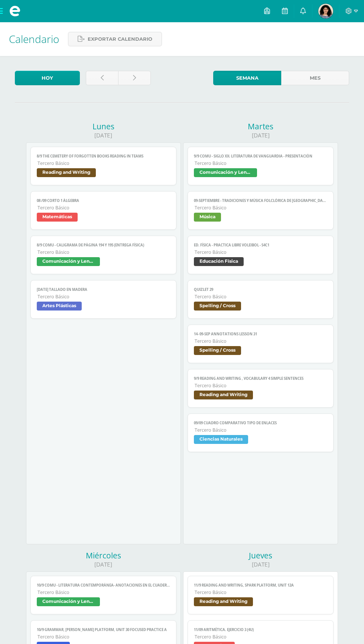 The height and width of the screenshot is (644, 364). What do you see at coordinates (260, 255) in the screenshot?
I see `a: Ed. Física - PRACTICA LIBRE Voleibol - S4C1Tercero BásicoEducación Física` at bounding box center [260, 255].